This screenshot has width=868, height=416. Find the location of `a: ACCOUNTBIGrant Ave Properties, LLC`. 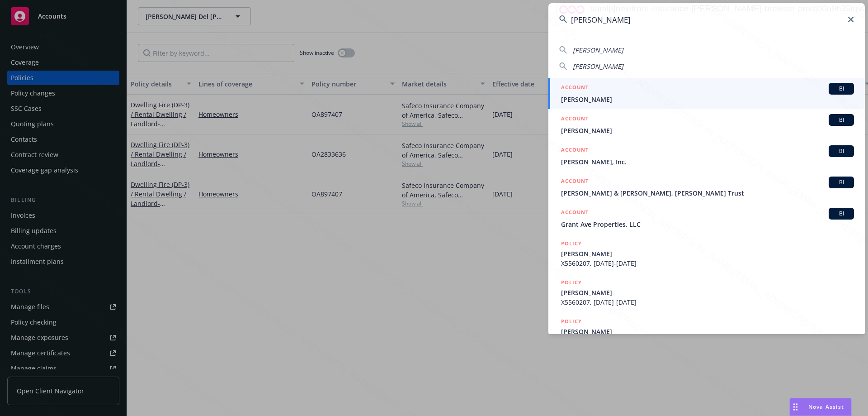

a: ACCOUNTBIGrant Ave Properties, LLC is located at coordinates (707, 218).